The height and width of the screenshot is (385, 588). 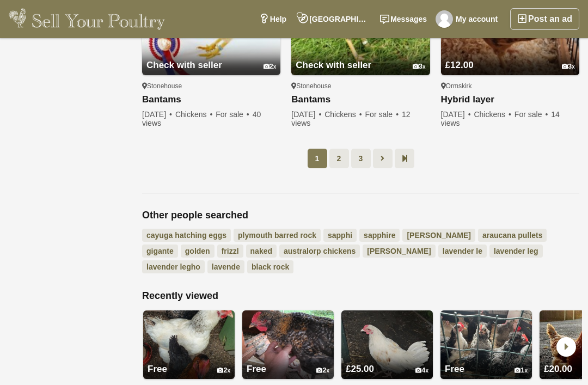 I want to click on a: lavender le, so click(x=462, y=251).